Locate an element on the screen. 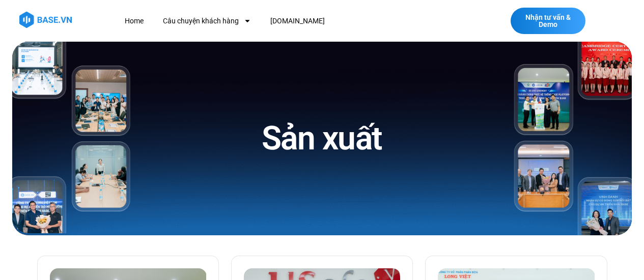 Image resolution: width=644 pixels, height=280 pixels. h1: Sản xuất is located at coordinates (322, 138).